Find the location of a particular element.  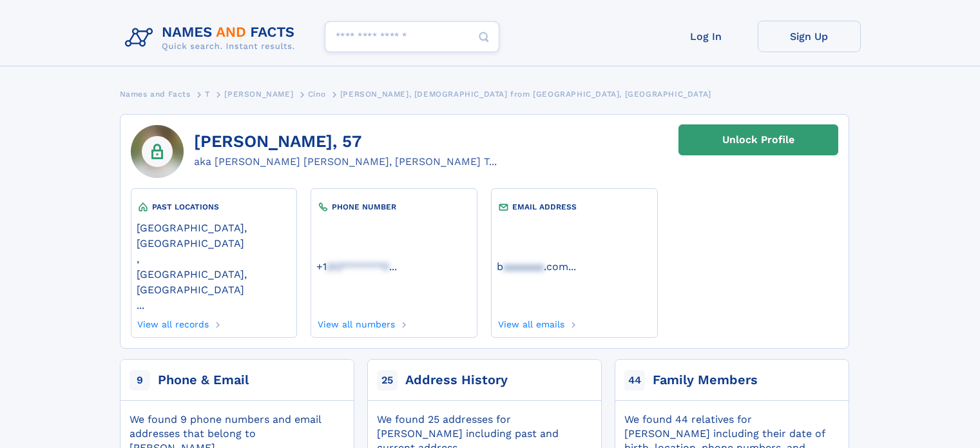

span: T is located at coordinates (208, 94).